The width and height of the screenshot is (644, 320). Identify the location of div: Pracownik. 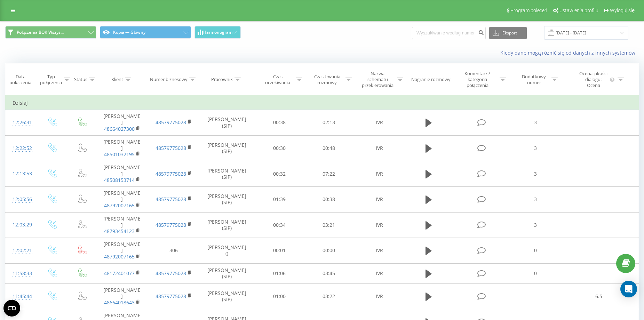
(222, 79).